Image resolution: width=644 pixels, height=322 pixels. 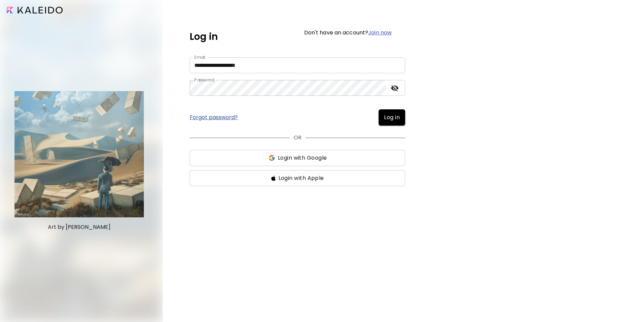 What do you see at coordinates (392, 118) in the screenshot?
I see `span: Log in` at bounding box center [392, 118].